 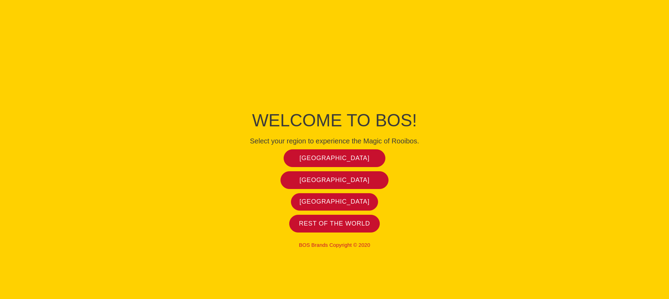 What do you see at coordinates (335, 245) in the screenshot?
I see `p: BOS Brands Copyright © 2020` at bounding box center [335, 245].